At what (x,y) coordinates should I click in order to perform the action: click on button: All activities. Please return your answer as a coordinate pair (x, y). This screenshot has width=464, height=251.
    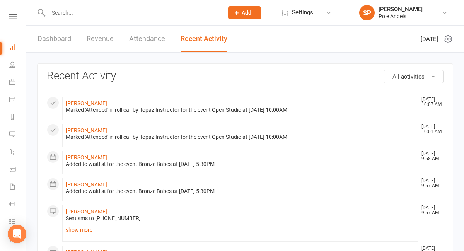
    Looking at the image, I should click on (413, 77).